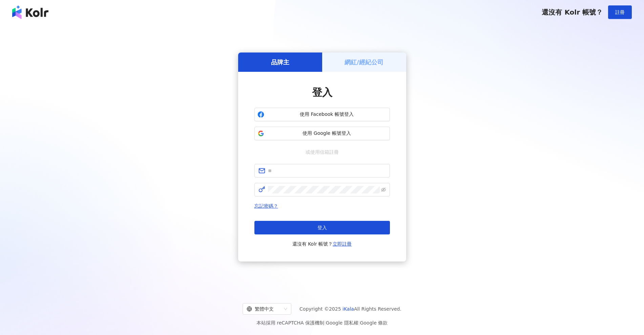 This screenshot has width=644, height=335. Describe the element at coordinates (322, 152) in the screenshot. I see `span: 或使用信箱註冊` at that location.